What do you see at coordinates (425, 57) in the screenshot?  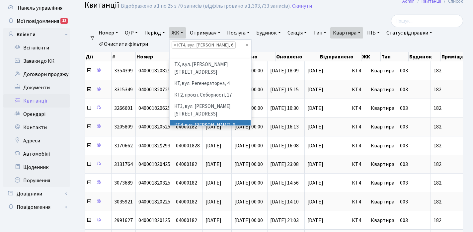 I see `th: Будинок` at bounding box center [425, 57].